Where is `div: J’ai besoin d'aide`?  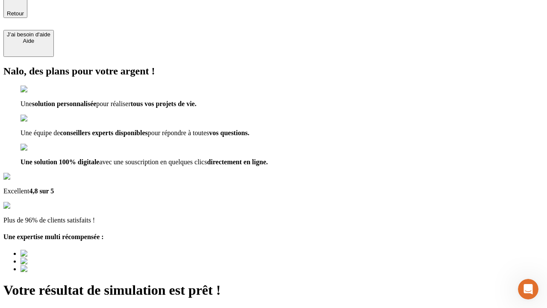
div: J’ai besoin d'aide is located at coordinates (29, 34).